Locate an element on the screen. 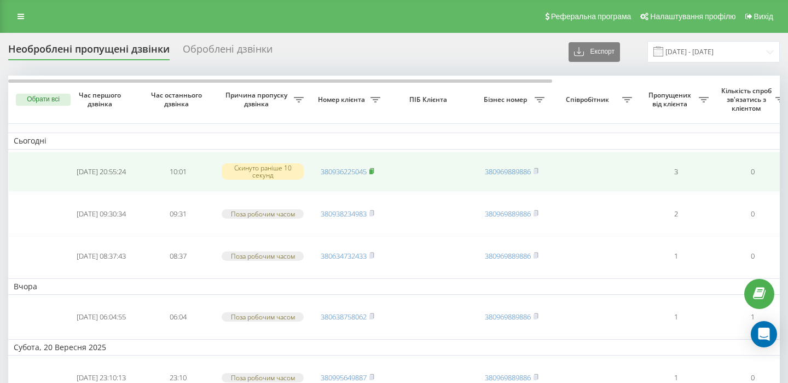 Image resolution: width=788 pixels, height=383 pixels. a: 380638758062 is located at coordinates (344, 316).